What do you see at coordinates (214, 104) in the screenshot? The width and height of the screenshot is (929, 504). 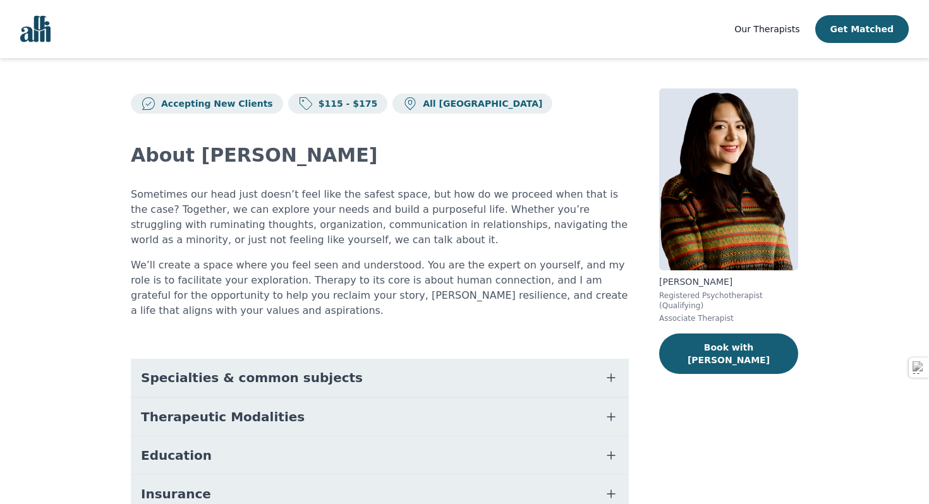 I see `p: Accepting New Clients` at bounding box center [214, 104].